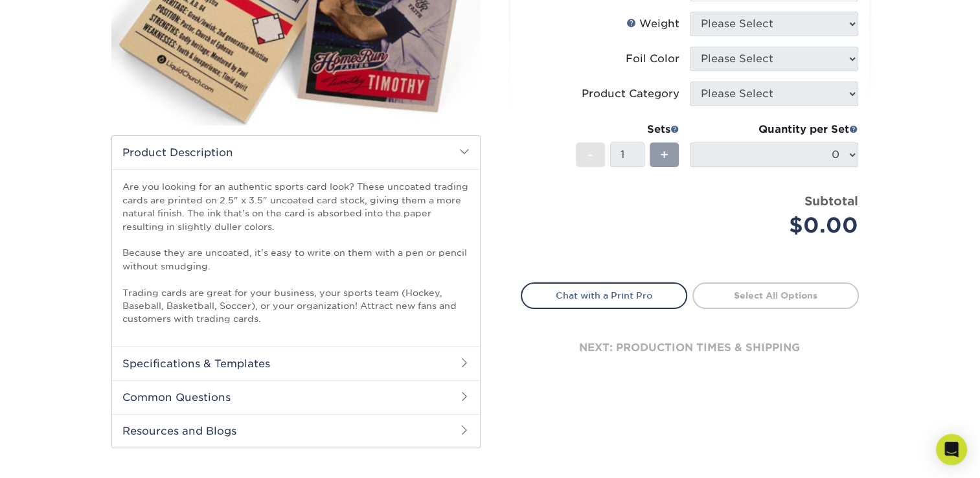 The width and height of the screenshot is (980, 478). I want to click on div: Weight, so click(652, 24).